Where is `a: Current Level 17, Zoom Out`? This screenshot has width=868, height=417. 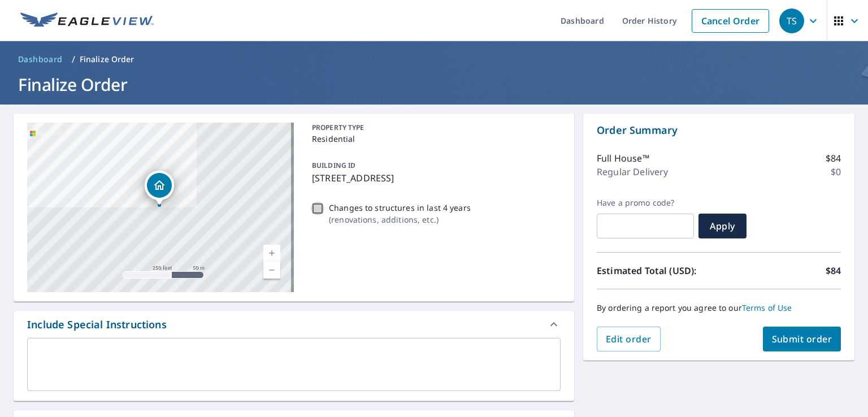 a: Current Level 17, Zoom Out is located at coordinates (272, 270).